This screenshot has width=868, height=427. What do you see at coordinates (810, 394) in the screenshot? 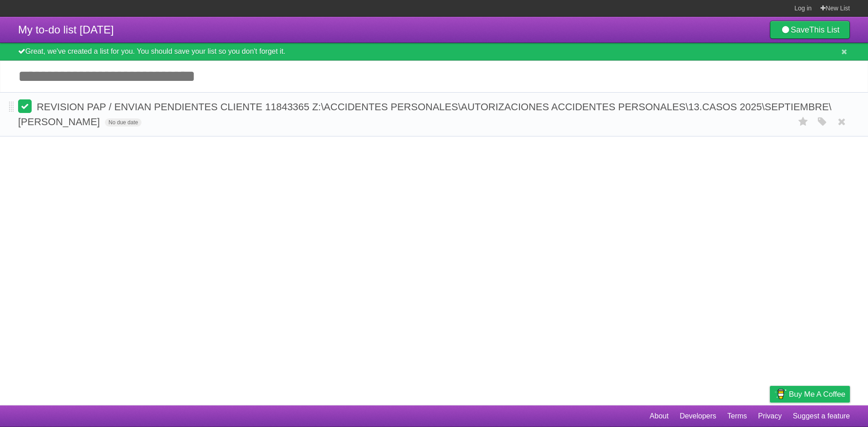
I see `a: Buy me a coffee` at bounding box center [810, 394].